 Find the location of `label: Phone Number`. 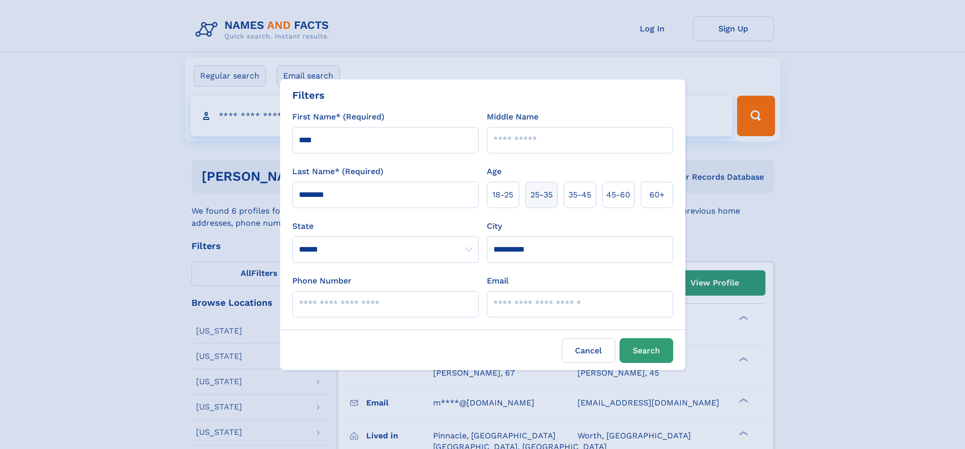

label: Phone Number is located at coordinates (322, 281).